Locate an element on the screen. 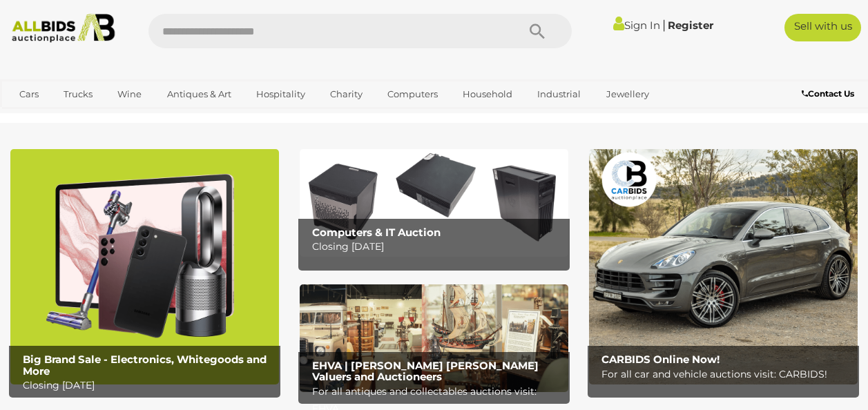  a: Computers is located at coordinates (412, 94).